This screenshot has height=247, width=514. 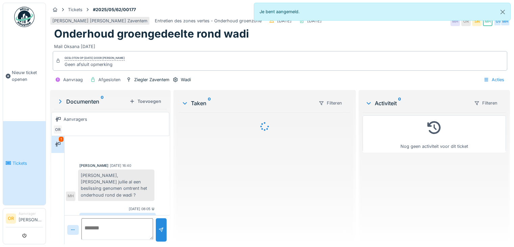 What do you see at coordinates (75, 9) in the screenshot?
I see `div: Tickets` at bounding box center [75, 9].